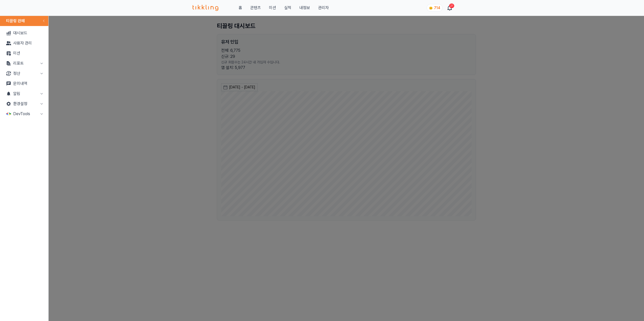 This screenshot has height=321, width=644. What do you see at coordinates (452, 6) in the screenshot?
I see `div: 21` at bounding box center [452, 6].